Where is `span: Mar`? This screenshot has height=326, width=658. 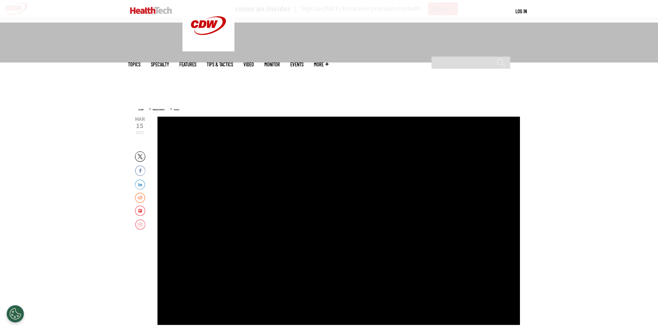 span: Mar is located at coordinates (140, 119).